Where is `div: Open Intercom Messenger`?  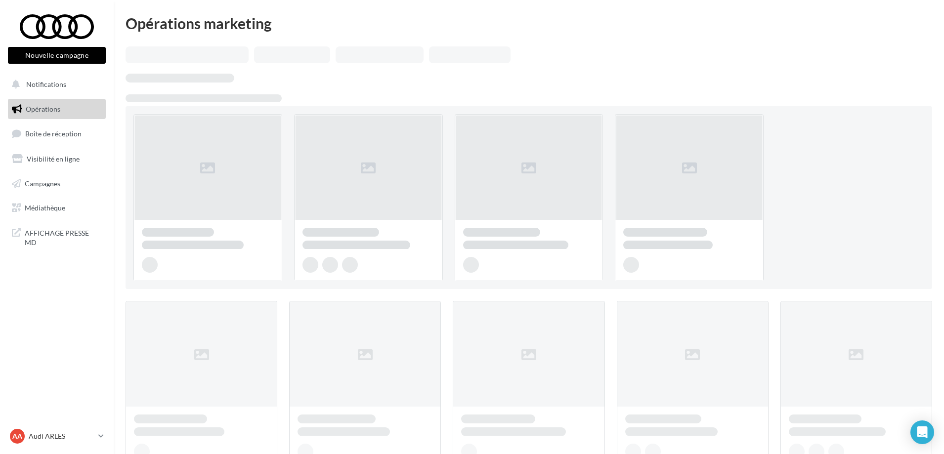
div: Open Intercom Messenger is located at coordinates (922, 432).